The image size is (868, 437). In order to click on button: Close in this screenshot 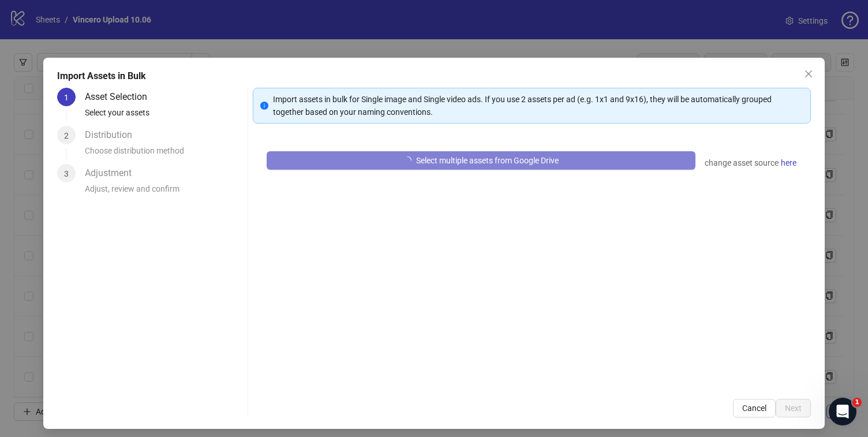, I will do `click(809, 74)`.